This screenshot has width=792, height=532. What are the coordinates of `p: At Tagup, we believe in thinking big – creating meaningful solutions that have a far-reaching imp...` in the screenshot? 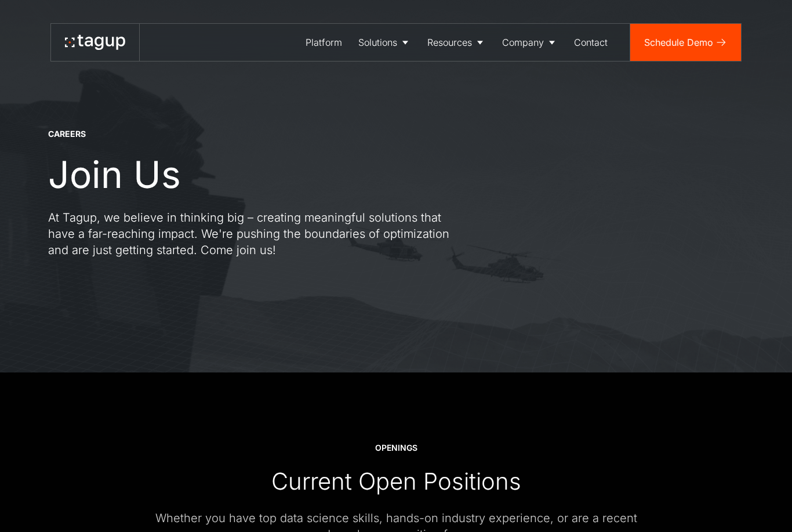 It's located at (257, 234).